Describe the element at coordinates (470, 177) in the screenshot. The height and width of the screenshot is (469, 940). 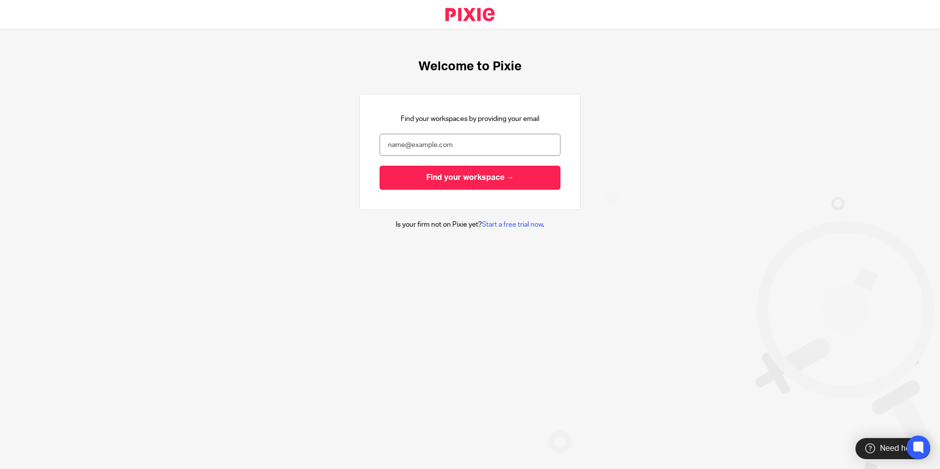
I see `input: Find your workspace →` at that location.